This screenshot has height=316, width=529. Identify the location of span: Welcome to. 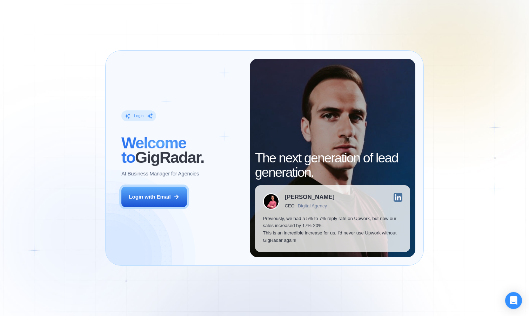
(154, 150).